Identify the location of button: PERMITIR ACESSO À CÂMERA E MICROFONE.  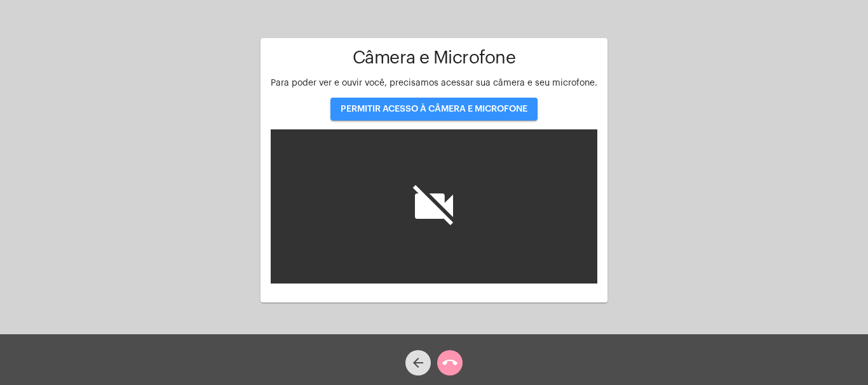
(434, 109).